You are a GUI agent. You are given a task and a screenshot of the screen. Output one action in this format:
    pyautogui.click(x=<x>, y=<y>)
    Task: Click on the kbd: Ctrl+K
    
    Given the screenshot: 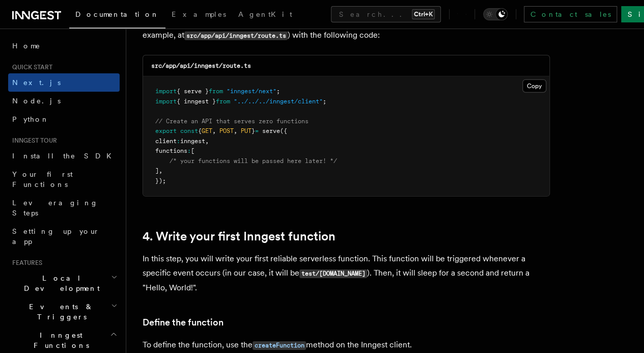 What is the action you would take?
    pyautogui.click(x=423, y=14)
    